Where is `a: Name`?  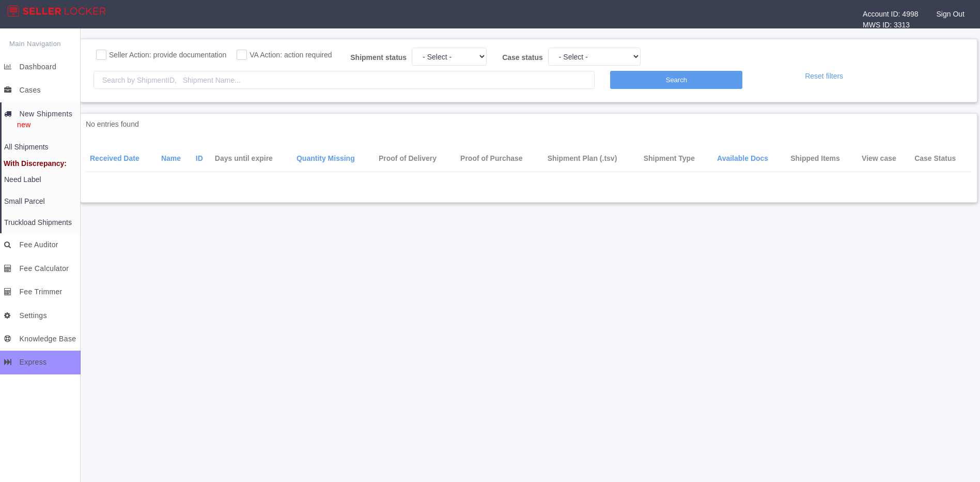
a: Name is located at coordinates (171, 158).